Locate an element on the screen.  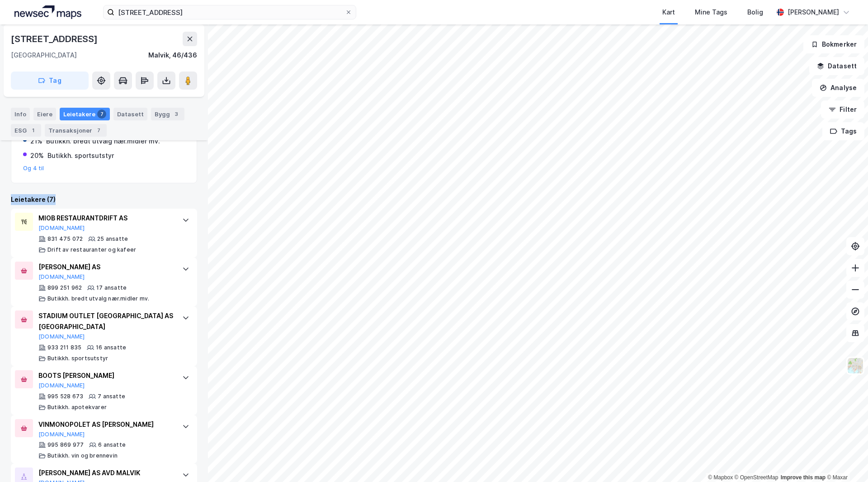
div: 831 475 072 is located at coordinates (65, 239).